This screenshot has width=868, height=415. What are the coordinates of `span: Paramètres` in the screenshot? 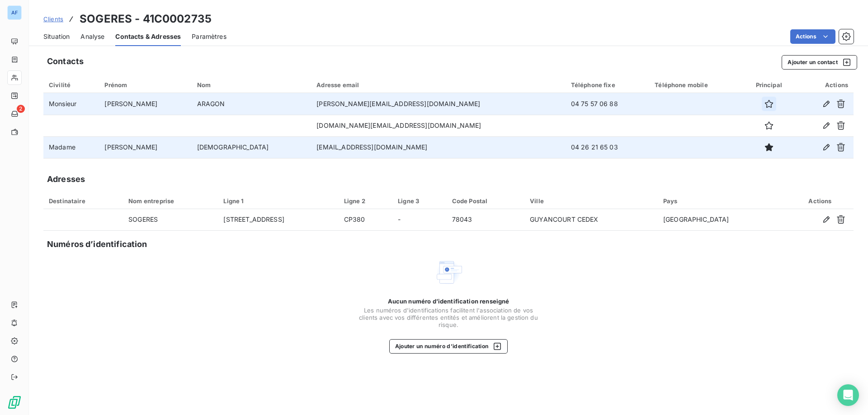 It's located at (209, 37).